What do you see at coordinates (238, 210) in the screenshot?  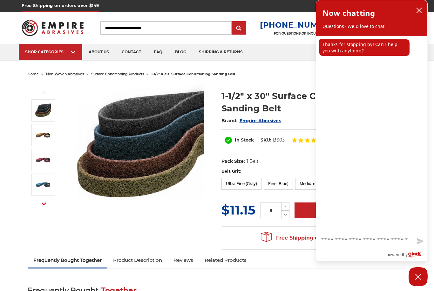 I see `span: $11.15` at bounding box center [238, 210].